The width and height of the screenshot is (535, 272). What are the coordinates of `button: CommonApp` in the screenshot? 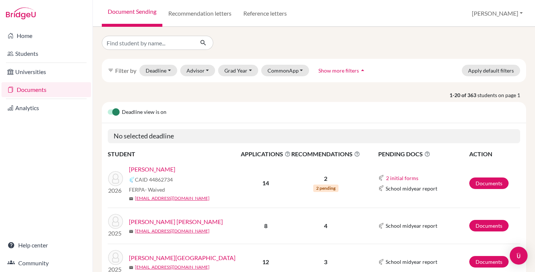 It's located at (285, 70).